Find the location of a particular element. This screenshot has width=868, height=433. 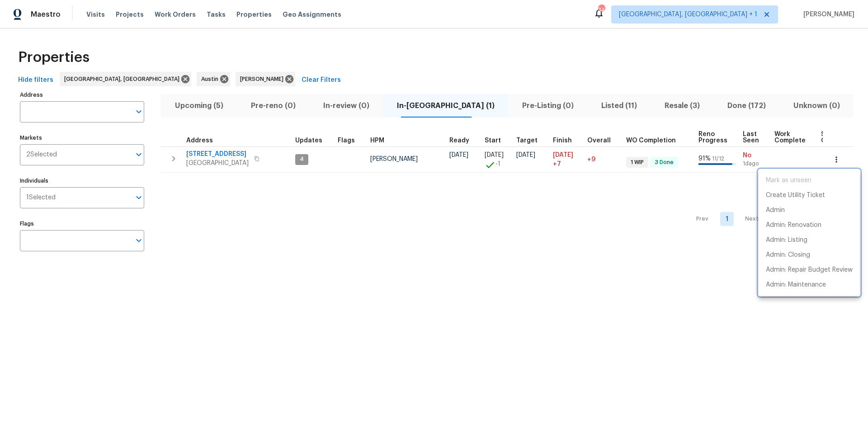

p: Admin is located at coordinates (775, 210).